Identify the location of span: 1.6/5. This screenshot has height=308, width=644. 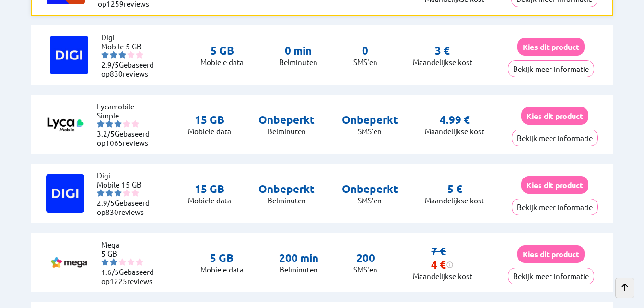
(110, 272).